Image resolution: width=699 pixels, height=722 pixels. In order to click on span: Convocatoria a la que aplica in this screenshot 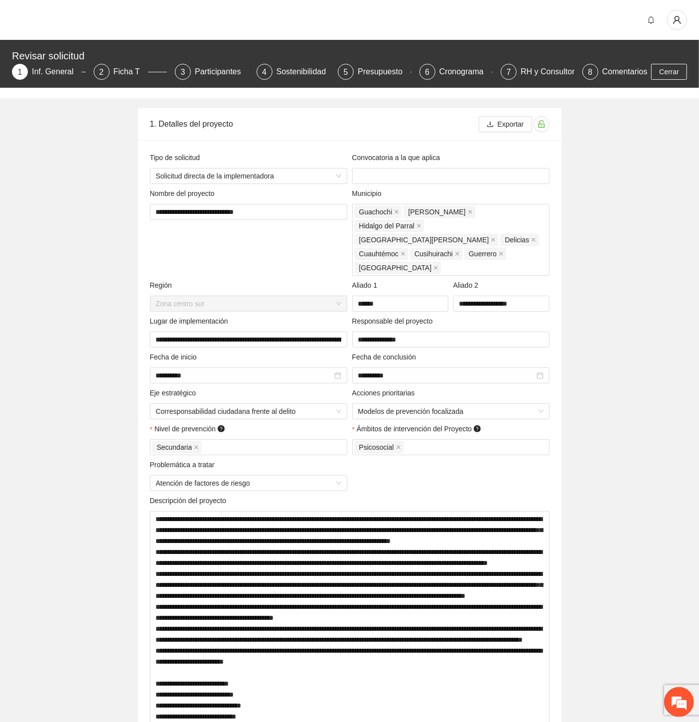, I will do `click(405, 158)`.